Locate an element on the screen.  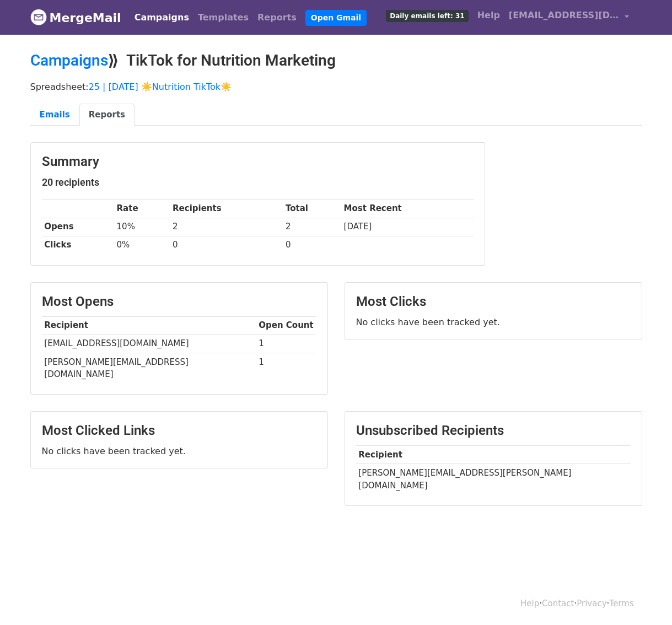
a: Contact is located at coordinates (558, 603).